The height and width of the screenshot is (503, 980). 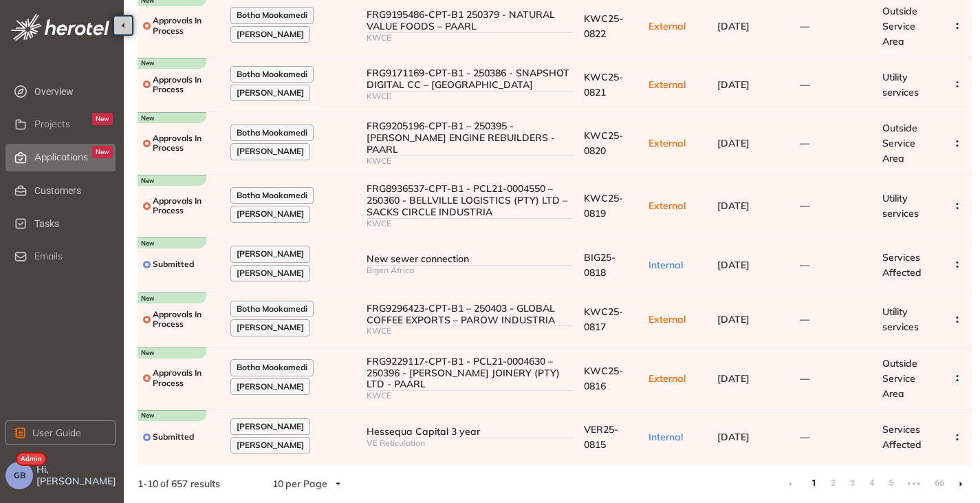 What do you see at coordinates (470, 271) in the screenshot?
I see `div: Bigen Africa` at bounding box center [470, 271].